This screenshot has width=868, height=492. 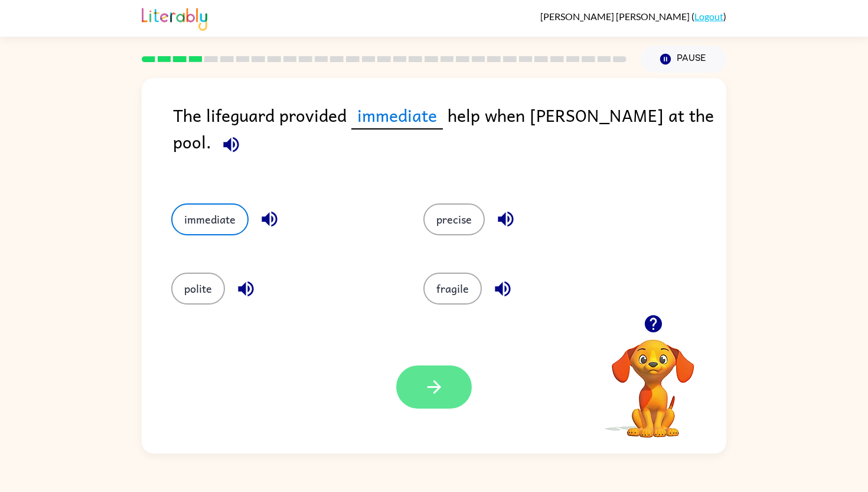 What do you see at coordinates (454, 219) in the screenshot?
I see `button: precise` at bounding box center [454, 219].